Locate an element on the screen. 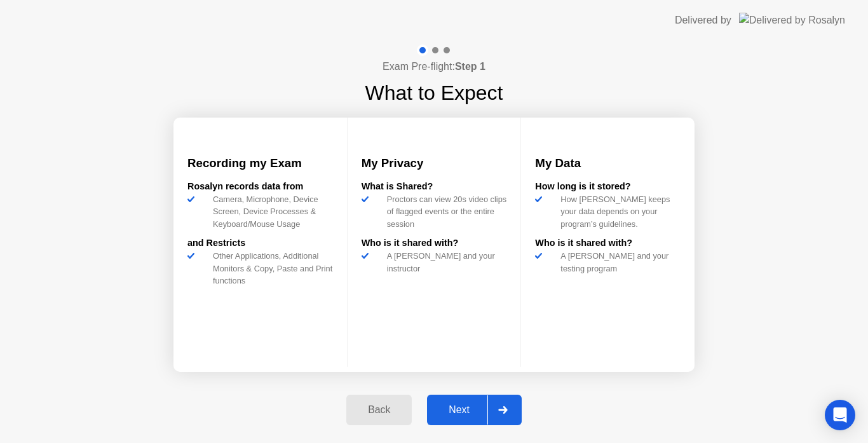 Image resolution: width=868 pixels, height=443 pixels. div: What is Shared? is located at coordinates (434, 187).